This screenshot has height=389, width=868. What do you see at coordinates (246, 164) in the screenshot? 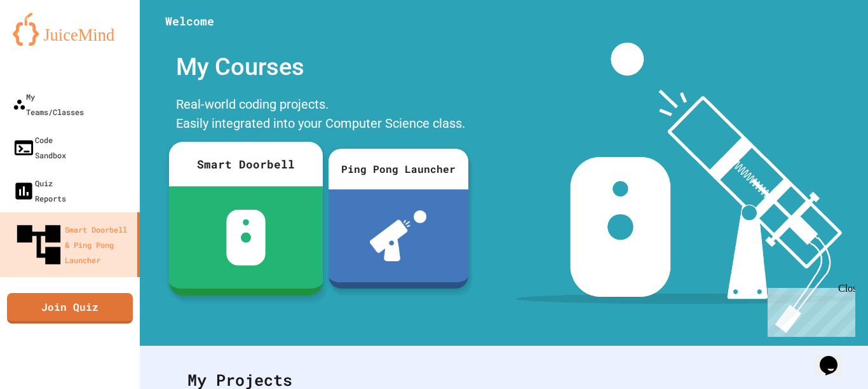
I see `div: Smart Doorbell` at bounding box center [246, 164].